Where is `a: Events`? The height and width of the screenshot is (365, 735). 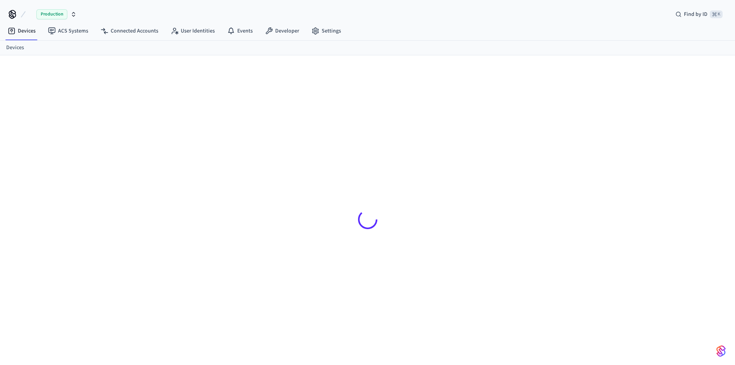
a: Events is located at coordinates (240, 31).